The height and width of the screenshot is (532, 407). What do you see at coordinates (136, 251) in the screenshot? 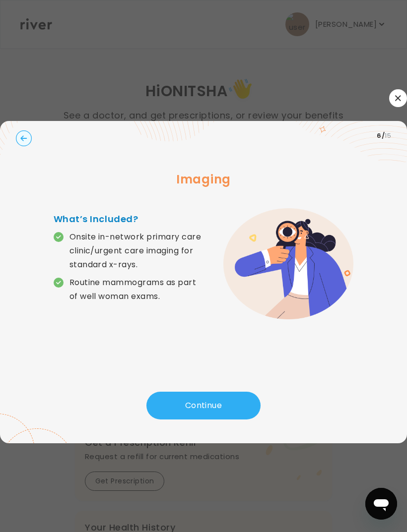
I see `p: Onsite in-network primary care clinic/urgent care imaging for standard x-rays.` at bounding box center [136, 251].